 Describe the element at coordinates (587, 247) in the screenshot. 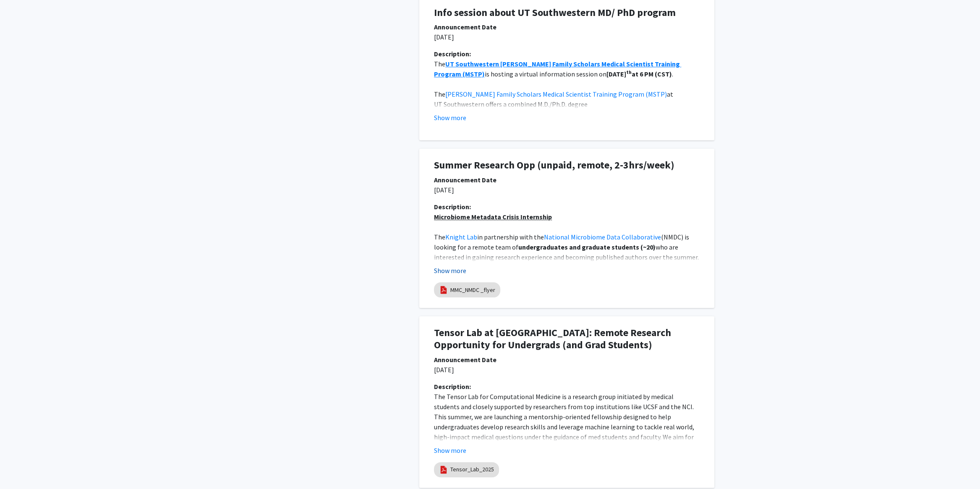

I see `strong: undergraduates and graduate students (~20)` at that location.